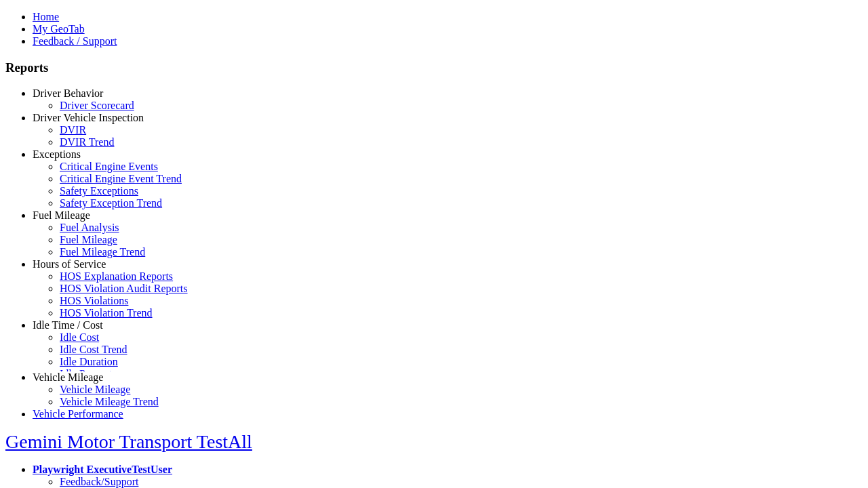 This screenshot has width=868, height=488. Describe the element at coordinates (109, 401) in the screenshot. I see `a: Vehicle Mileage Trend` at that location.